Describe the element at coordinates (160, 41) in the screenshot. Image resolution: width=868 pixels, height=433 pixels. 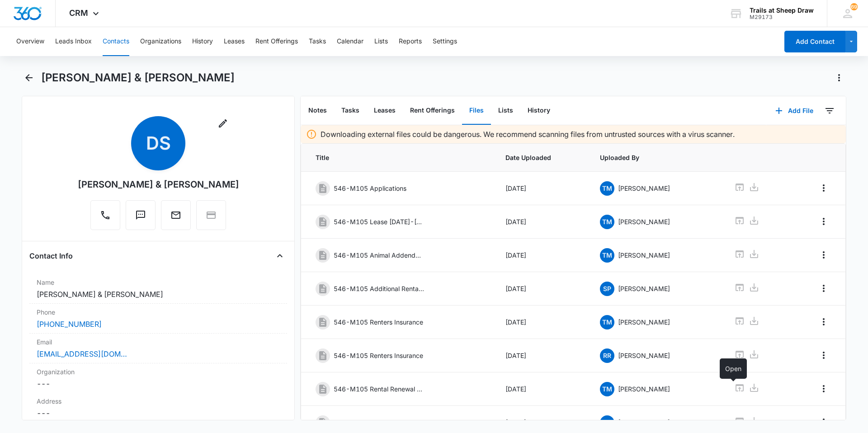
I see `button: Organizations` at that location.